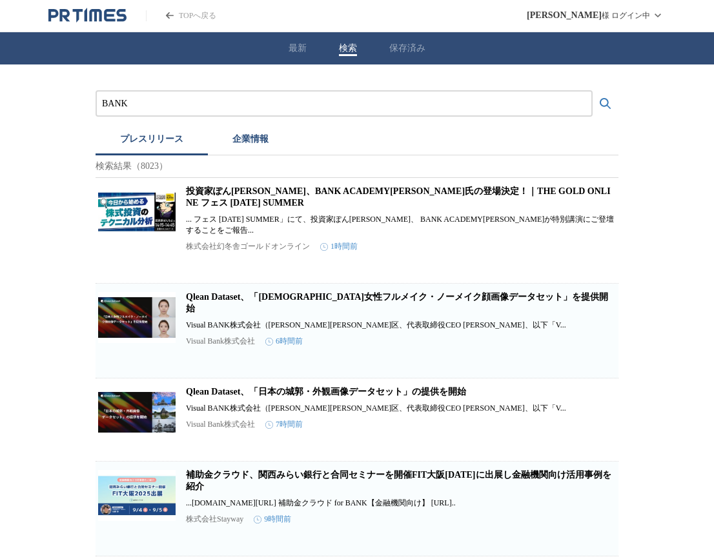 The height and width of the screenshot is (557, 714). I want to click on time: 7時間前, so click(284, 424).